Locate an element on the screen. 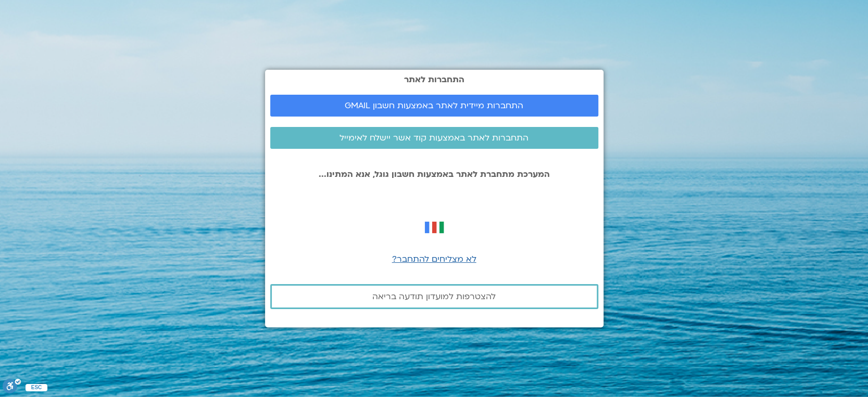  span: להצטרפות למועדון תודעה בריאה is located at coordinates (434, 297).